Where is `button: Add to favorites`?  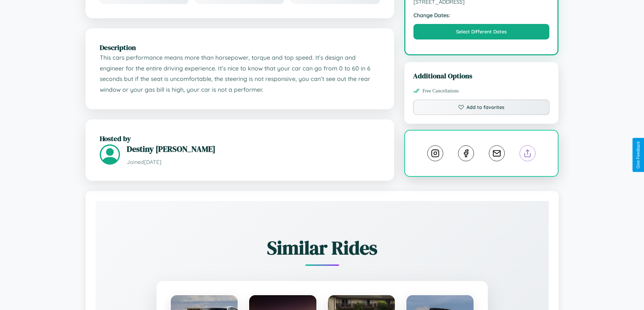
button: Add to favorites is located at coordinates (481, 107).